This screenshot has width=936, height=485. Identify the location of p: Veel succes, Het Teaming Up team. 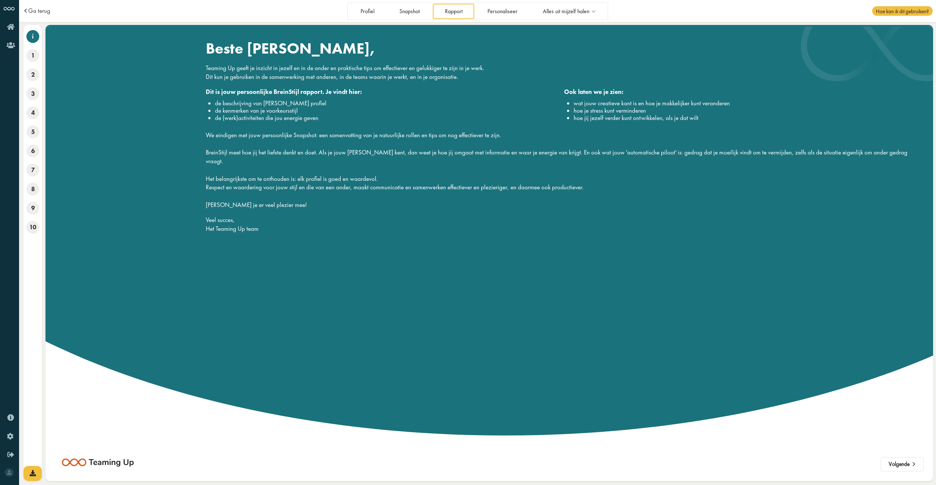
(564, 225).